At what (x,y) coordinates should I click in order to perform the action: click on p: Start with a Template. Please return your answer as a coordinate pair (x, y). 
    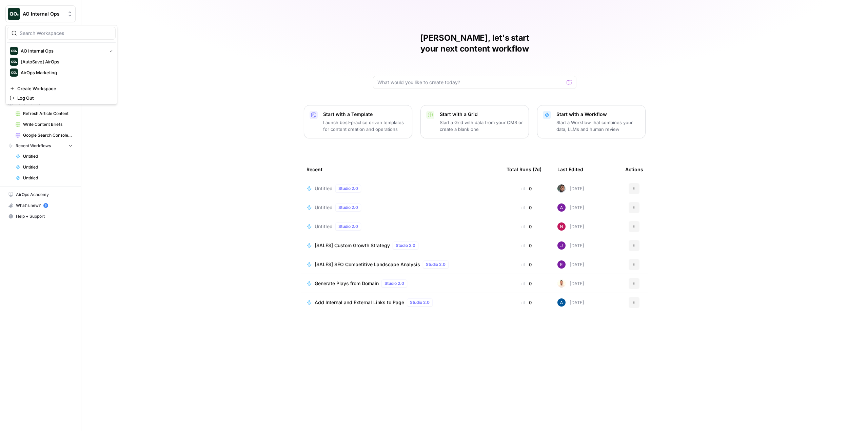
    Looking at the image, I should click on (365, 114).